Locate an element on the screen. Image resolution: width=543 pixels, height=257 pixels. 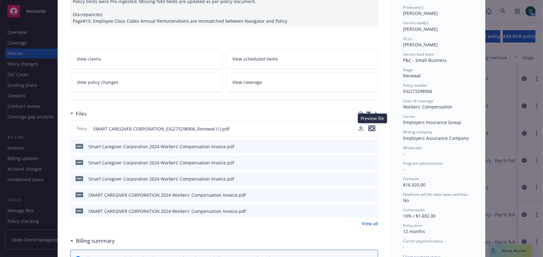
span: Renewal is located at coordinates (412, 76).